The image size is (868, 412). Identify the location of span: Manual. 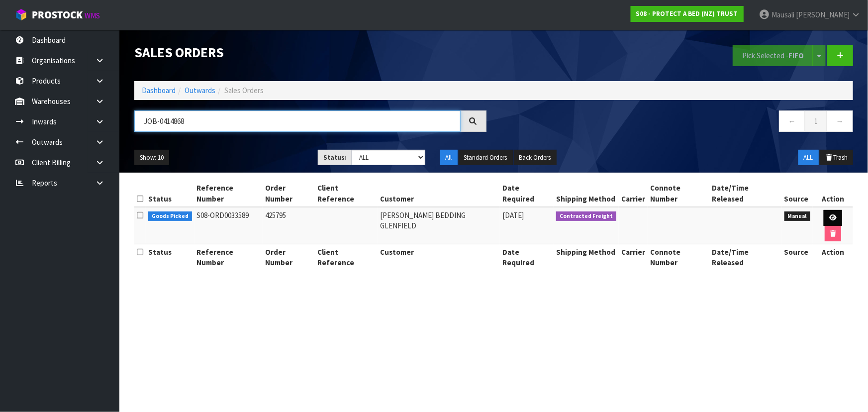
(797, 217).